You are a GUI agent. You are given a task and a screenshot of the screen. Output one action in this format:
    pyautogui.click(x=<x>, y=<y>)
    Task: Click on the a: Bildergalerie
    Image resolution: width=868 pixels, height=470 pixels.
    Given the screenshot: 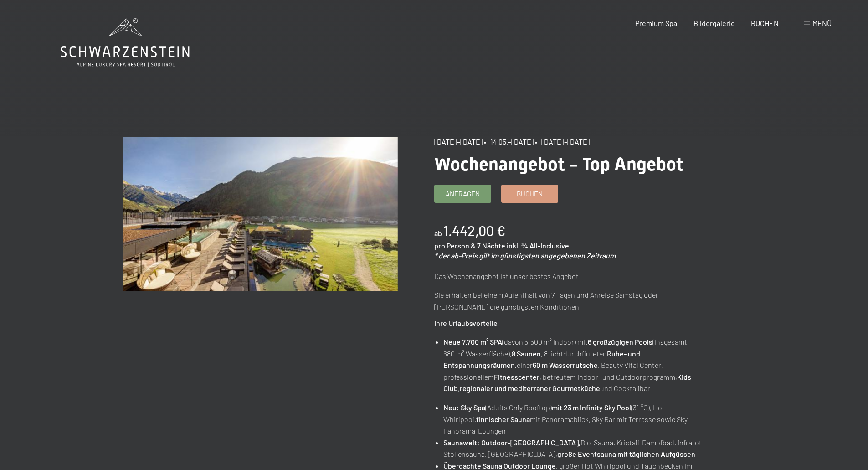 What is the action you would take?
    pyautogui.click(x=714, y=23)
    